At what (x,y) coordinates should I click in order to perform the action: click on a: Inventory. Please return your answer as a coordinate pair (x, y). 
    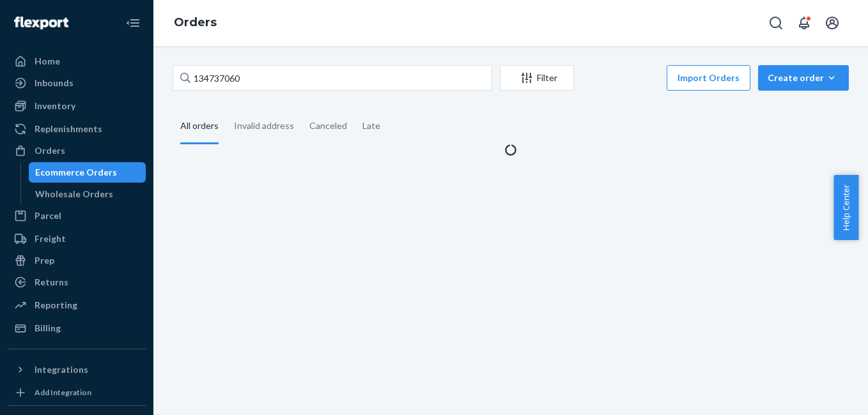
    Looking at the image, I should click on (77, 106).